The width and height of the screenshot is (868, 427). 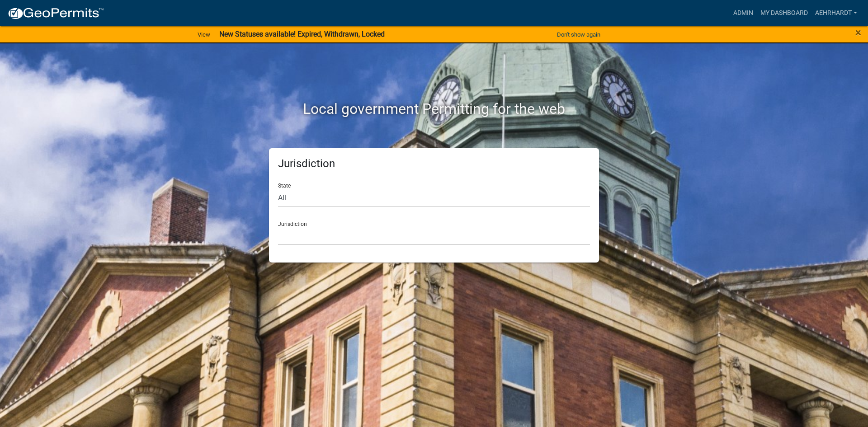 What do you see at coordinates (302, 34) in the screenshot?
I see `strong: New Statuses available! Expired, Withdrawn, Locked` at bounding box center [302, 34].